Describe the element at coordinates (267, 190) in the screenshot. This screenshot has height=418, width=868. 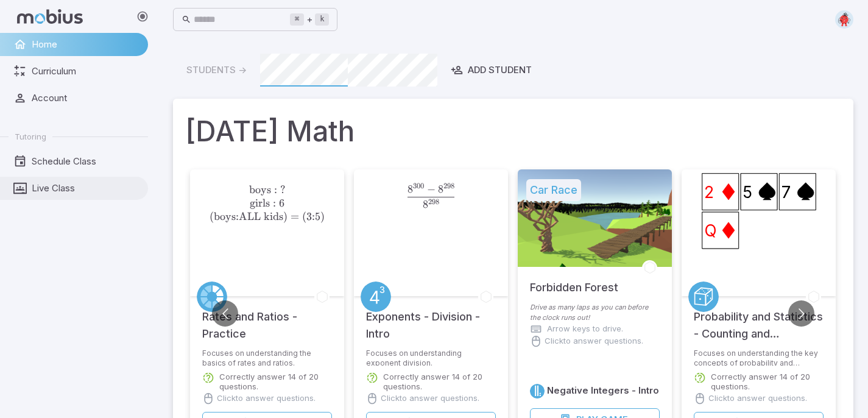
I see `span: boys : ?` at that location.